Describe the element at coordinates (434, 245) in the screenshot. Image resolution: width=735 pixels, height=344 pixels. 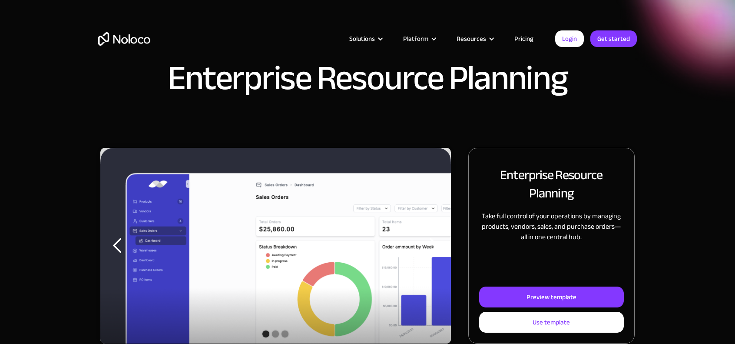
I see `div: next slide` at that location.